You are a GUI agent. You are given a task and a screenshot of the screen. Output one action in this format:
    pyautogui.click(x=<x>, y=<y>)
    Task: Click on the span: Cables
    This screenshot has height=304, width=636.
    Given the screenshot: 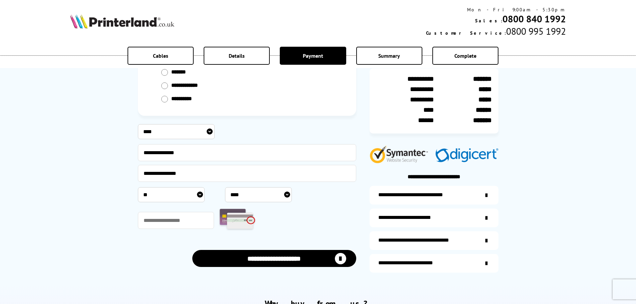 What is the action you would take?
    pyautogui.click(x=161, y=56)
    